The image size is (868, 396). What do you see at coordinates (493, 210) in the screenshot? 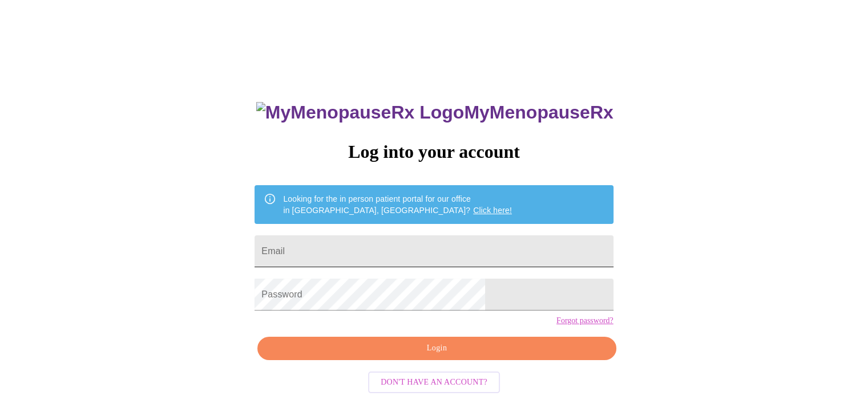
I see `a: Click here!` at bounding box center [493, 210].